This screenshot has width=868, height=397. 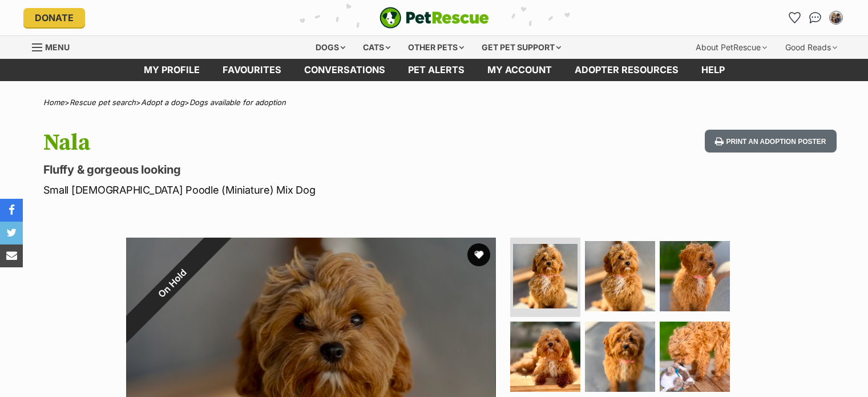 I want to click on div: Cats, so click(x=377, y=48).